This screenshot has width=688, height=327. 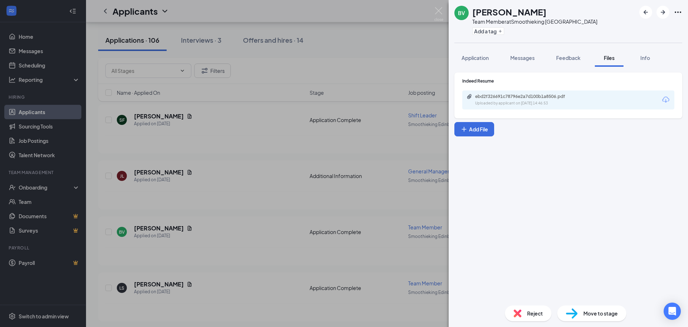 What do you see at coordinates (645, 58) in the screenshot?
I see `span: Info` at bounding box center [645, 58].